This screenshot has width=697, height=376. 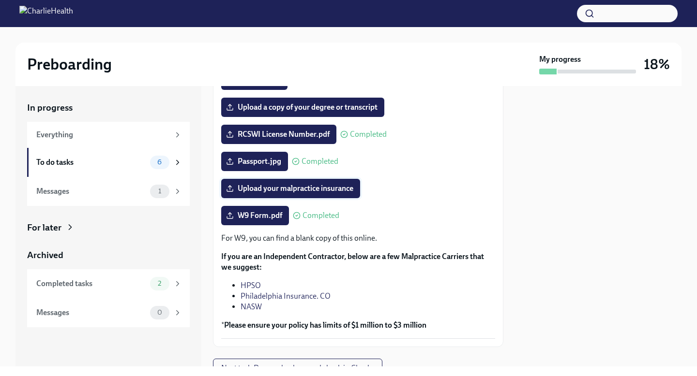 I want to click on a: For later, so click(x=108, y=228).